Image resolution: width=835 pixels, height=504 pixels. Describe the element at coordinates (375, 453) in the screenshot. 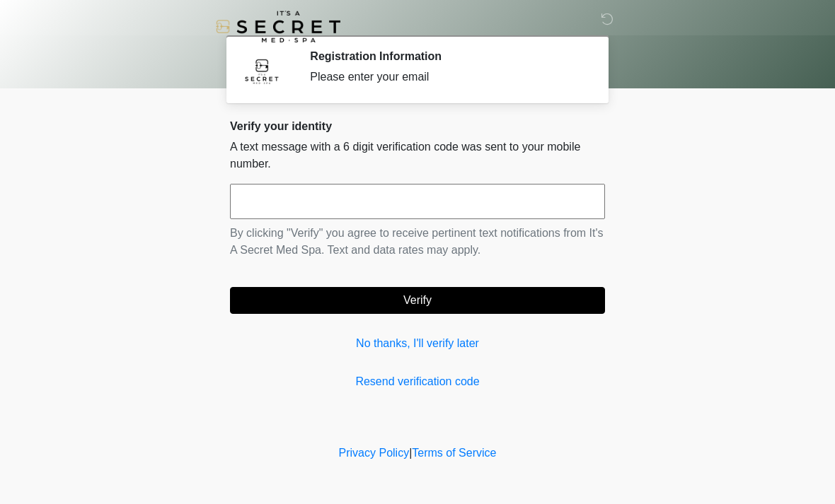

I see `a: Privacy Policy` at that location.